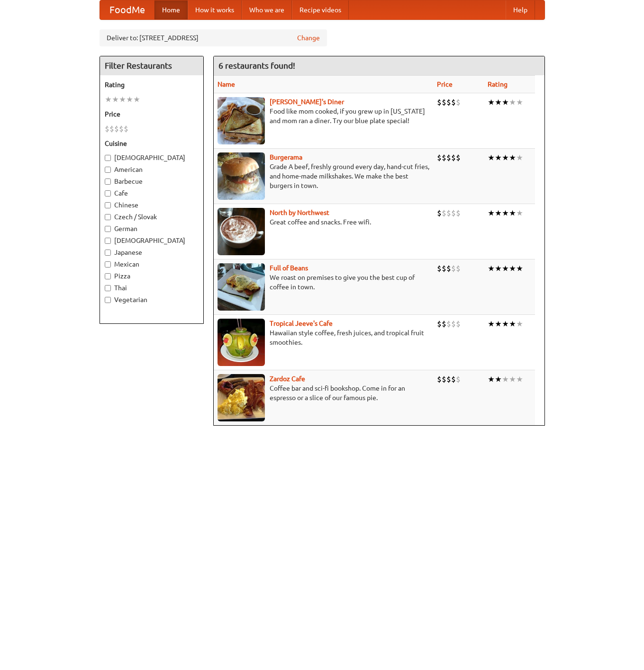 The image size is (644, 670). What do you see at coordinates (226, 84) in the screenshot?
I see `a: Name` at bounding box center [226, 84].